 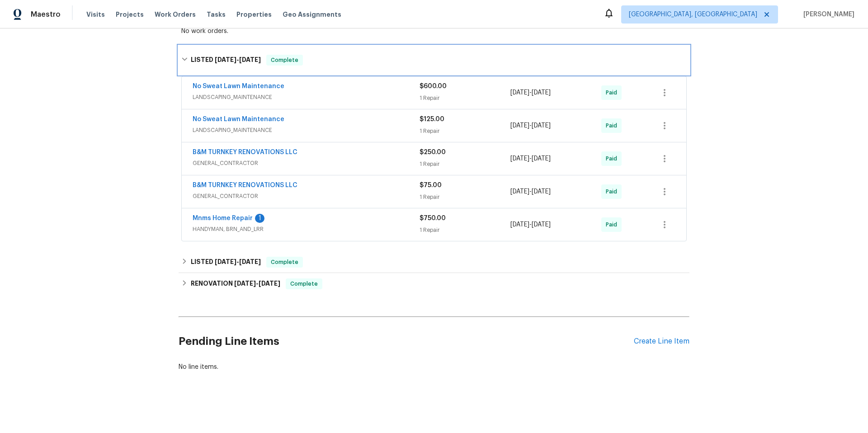 I want to click on span: Tasks, so click(x=216, y=15).